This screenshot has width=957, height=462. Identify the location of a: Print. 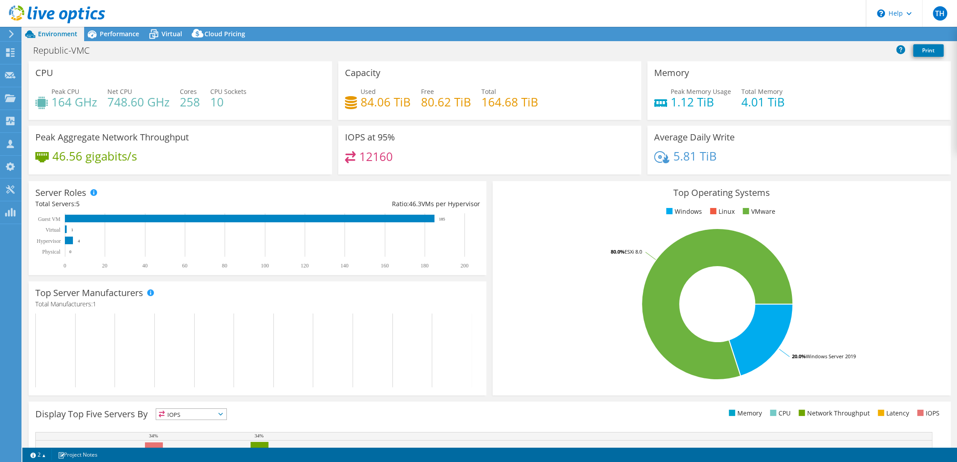
(928, 51).